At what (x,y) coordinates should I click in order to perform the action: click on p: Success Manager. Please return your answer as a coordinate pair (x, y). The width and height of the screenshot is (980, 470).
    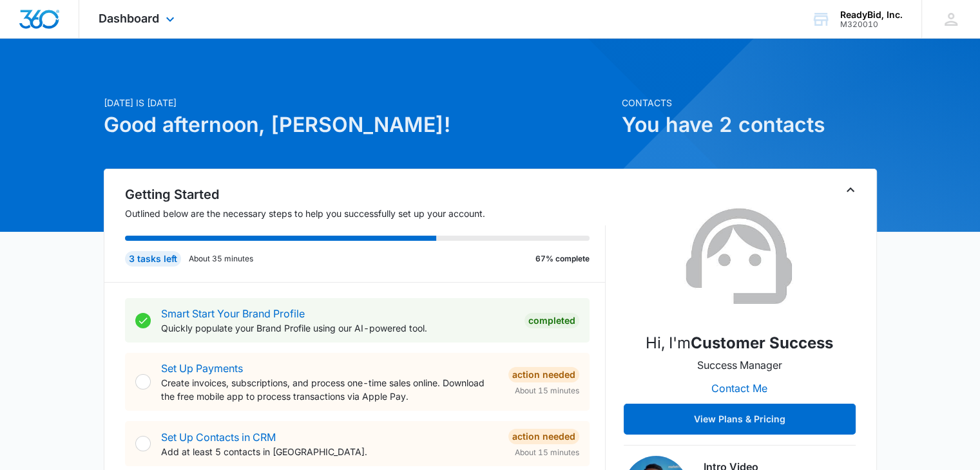
    Looking at the image, I should click on (739, 365).